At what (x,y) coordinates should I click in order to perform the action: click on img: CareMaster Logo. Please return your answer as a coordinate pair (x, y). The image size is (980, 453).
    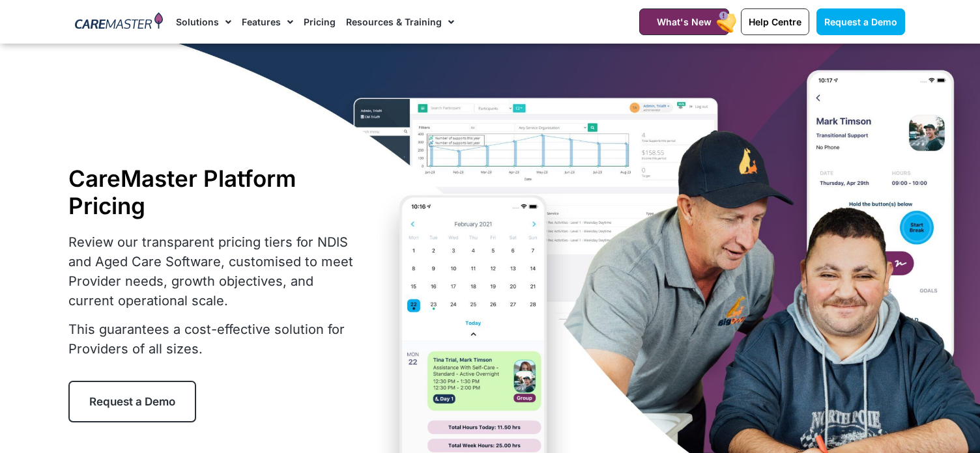
    Looking at the image, I should click on (119, 22).